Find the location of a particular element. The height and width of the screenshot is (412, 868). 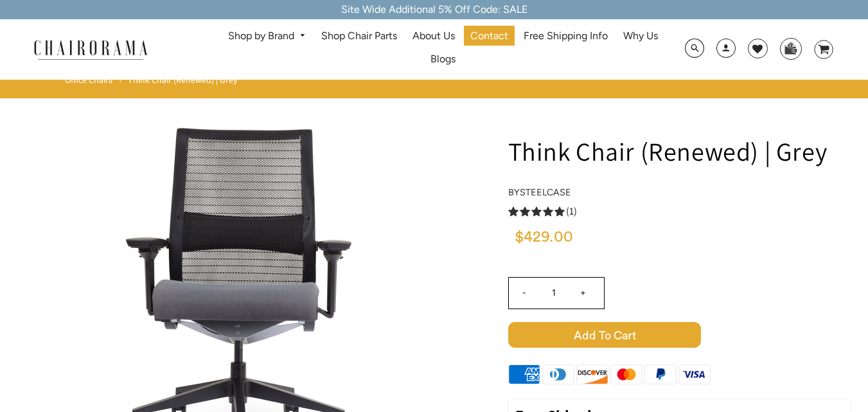

h1: Think Chair (Renewed) | Grey is located at coordinates (680, 151).